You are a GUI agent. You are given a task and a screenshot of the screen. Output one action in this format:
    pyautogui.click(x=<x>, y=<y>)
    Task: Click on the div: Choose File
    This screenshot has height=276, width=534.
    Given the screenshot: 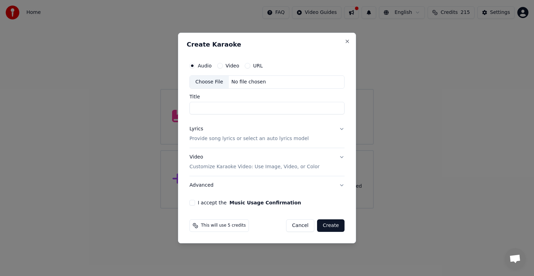 What is the action you would take?
    pyautogui.click(x=209, y=82)
    